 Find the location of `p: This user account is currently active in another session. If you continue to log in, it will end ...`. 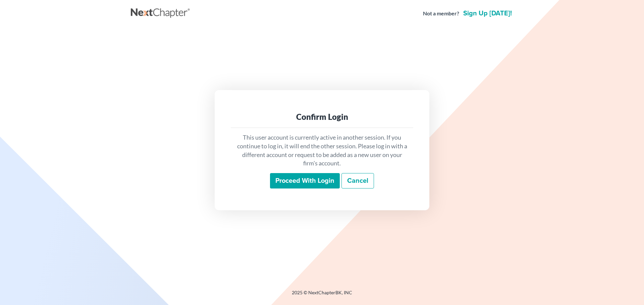

p: This user account is currently active in another session. If you continue to log in, it will end ... is located at coordinates (322, 150).